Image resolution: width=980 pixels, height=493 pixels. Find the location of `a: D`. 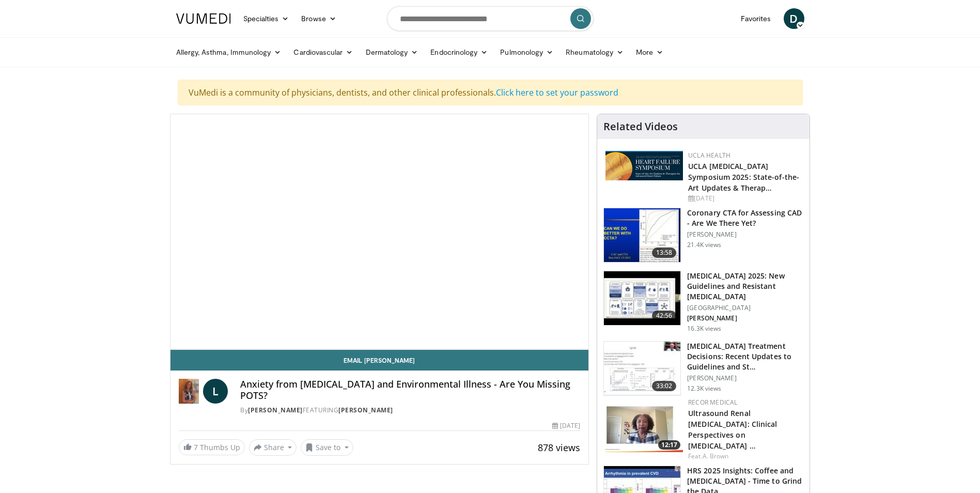

a: D is located at coordinates (794, 19).